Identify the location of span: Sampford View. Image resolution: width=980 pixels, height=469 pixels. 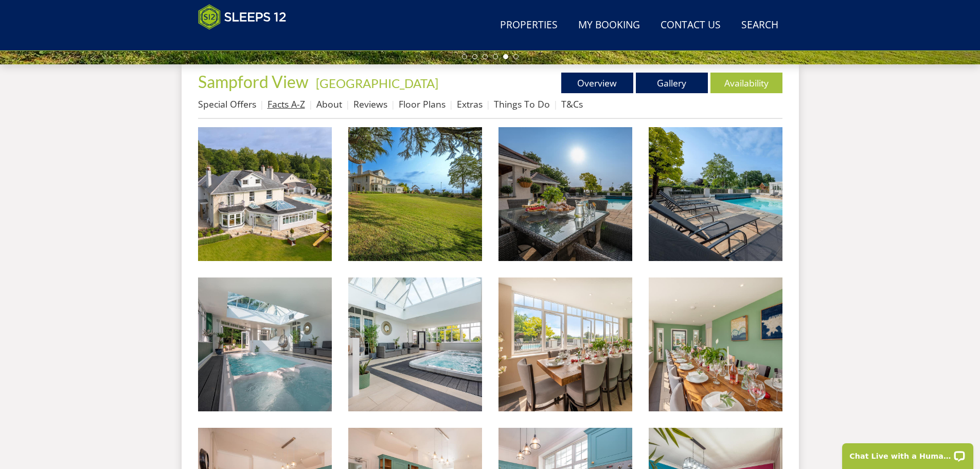
(253, 81).